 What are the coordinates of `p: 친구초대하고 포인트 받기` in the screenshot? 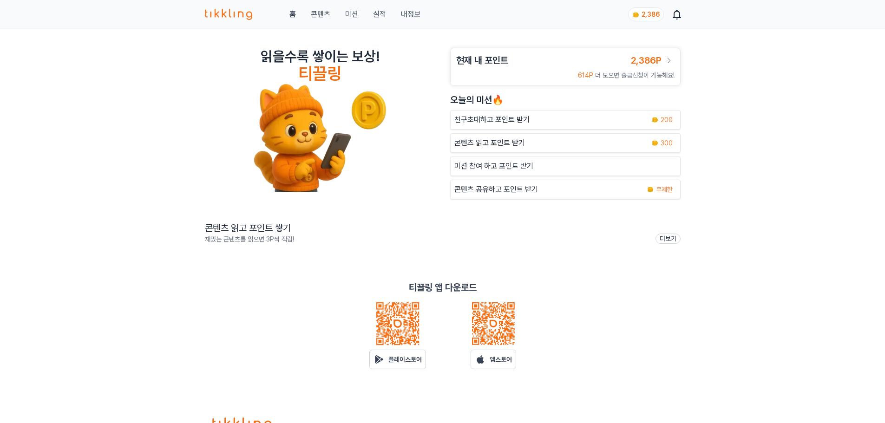 It's located at (492, 120).